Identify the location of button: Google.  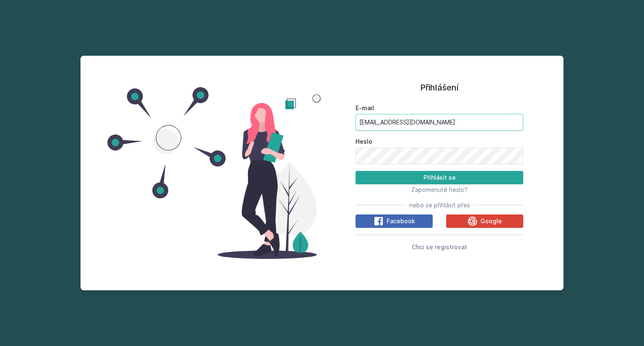
(485, 221).